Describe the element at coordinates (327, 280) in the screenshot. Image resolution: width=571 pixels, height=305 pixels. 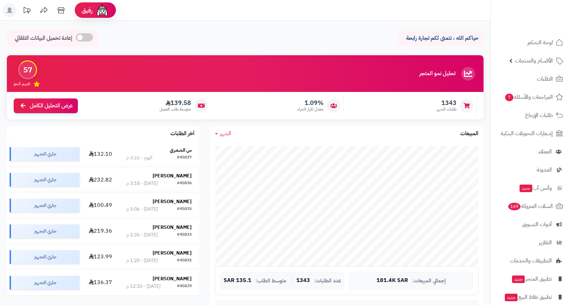
I see `span: عدد الطلبات:` at that location.